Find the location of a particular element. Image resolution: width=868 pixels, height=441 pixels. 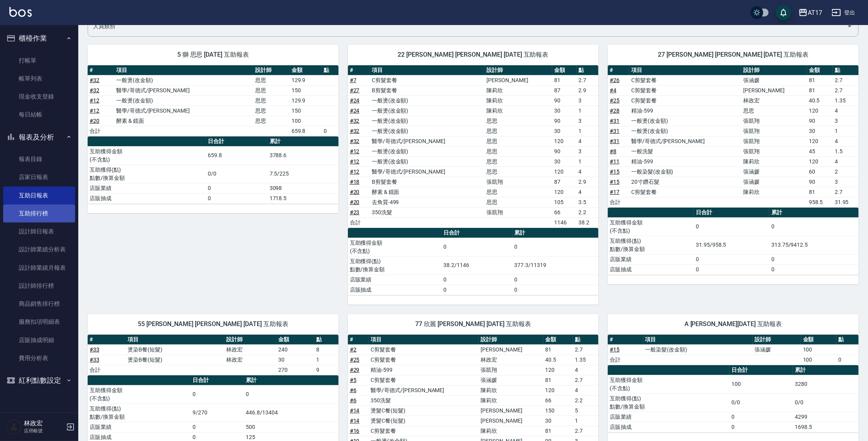

table: a dense table is located at coordinates (734, 350).